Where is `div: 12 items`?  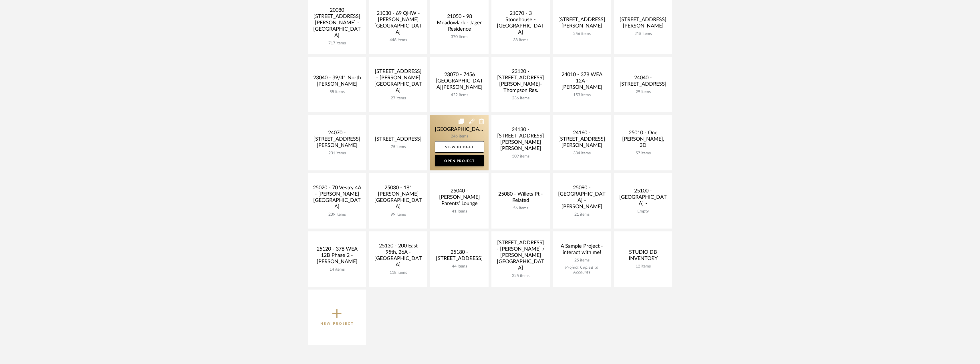 div: 12 items is located at coordinates (643, 266).